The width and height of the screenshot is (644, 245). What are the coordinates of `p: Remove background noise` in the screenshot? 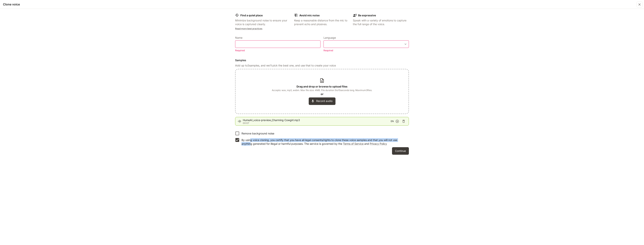 It's located at (258, 133).